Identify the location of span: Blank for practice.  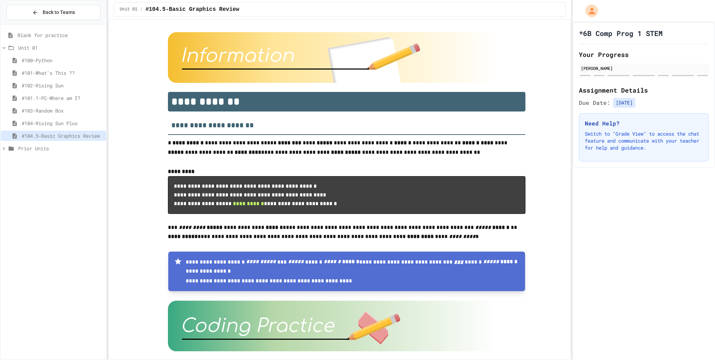
(60, 35).